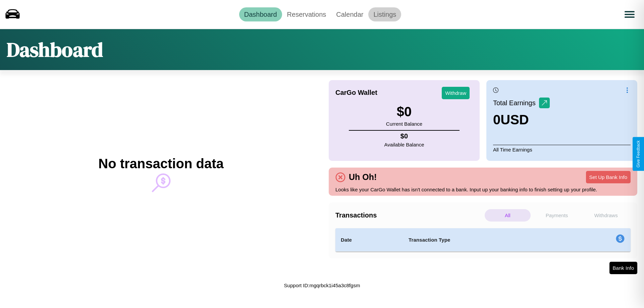 Image resolution: width=644 pixels, height=308 pixels. I want to click on p: Payments, so click(557, 215).